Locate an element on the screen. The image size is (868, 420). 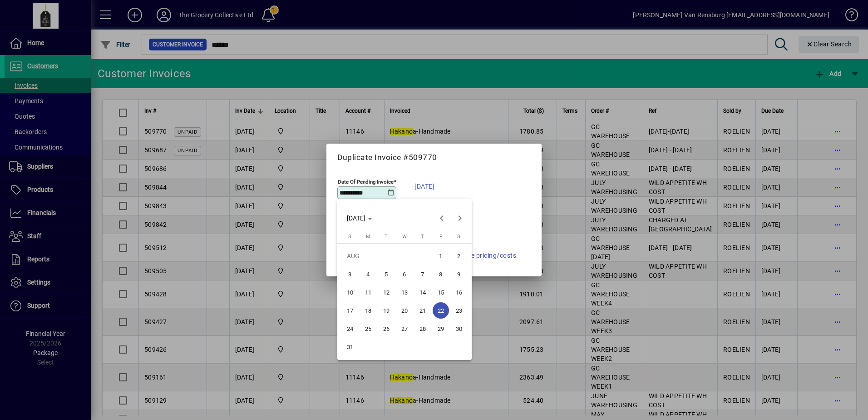
span: W is located at coordinates (405, 236).